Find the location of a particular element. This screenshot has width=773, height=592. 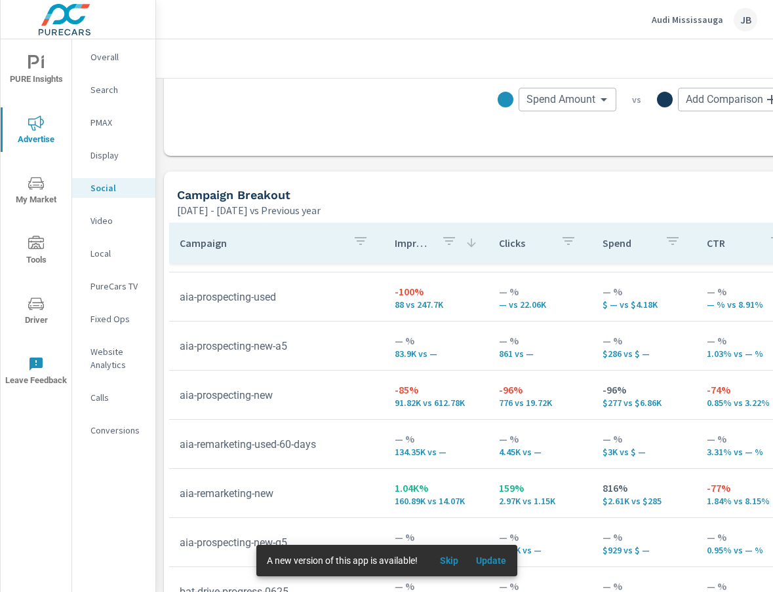

span: Skip is located at coordinates (449, 561).